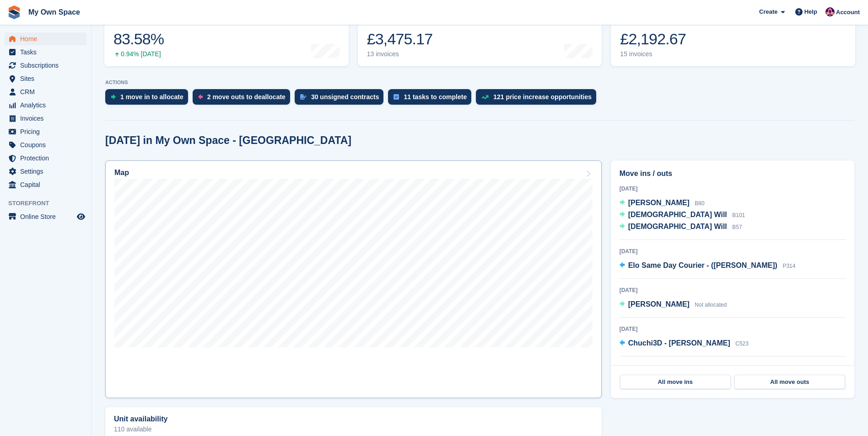  I want to click on span: C523, so click(742, 344).